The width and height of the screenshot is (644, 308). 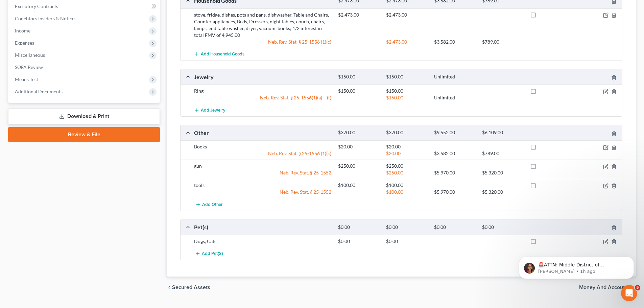 I want to click on button: Add Pet(s), so click(x=209, y=254).